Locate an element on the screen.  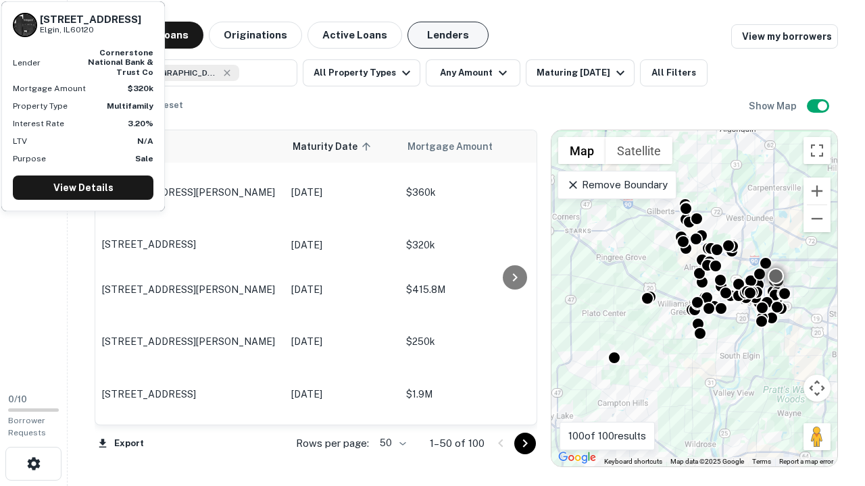
button: Lenders is located at coordinates (448, 35).